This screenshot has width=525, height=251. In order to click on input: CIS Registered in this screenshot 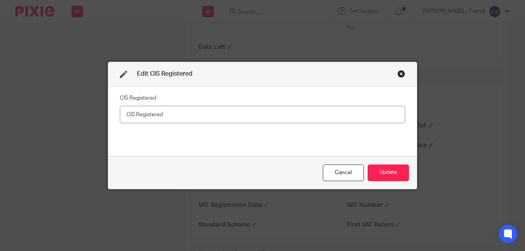, I will do `click(262, 114)`.